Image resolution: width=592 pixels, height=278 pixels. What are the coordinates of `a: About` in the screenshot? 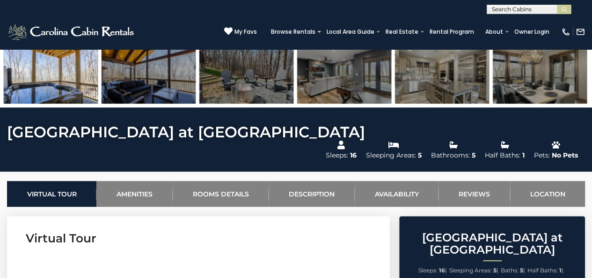 It's located at (494, 32).